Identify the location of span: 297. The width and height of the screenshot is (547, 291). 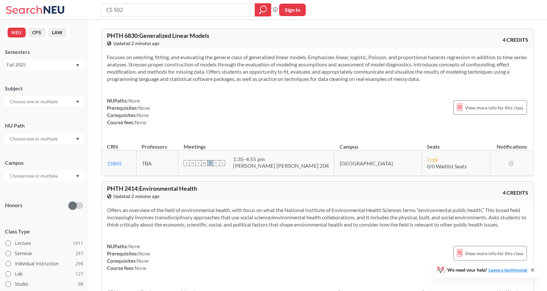
(79, 254).